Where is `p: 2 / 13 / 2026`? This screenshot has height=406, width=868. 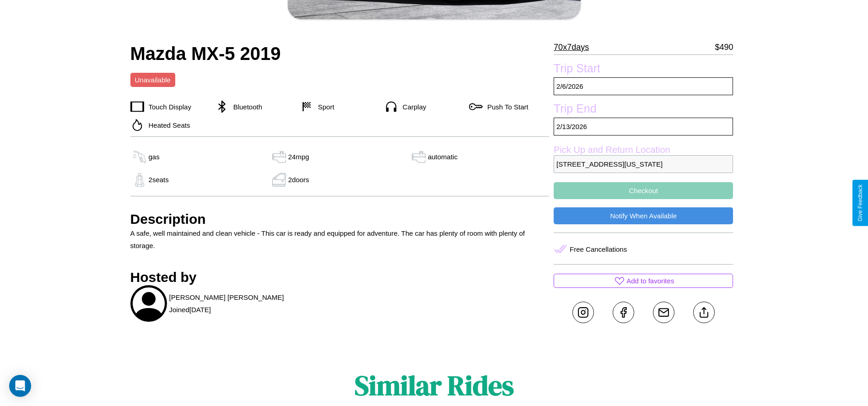
p: 2 / 13 / 2026 is located at coordinates (643, 126).